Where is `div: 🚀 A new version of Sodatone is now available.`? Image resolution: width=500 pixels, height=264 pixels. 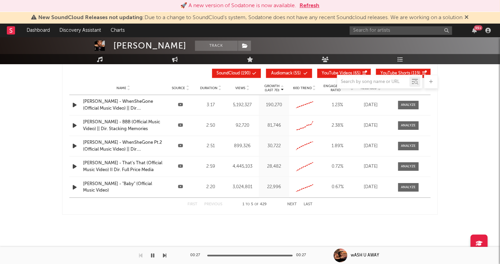 div: 🚀 A new version of Sodatone is now available. is located at coordinates (238, 6).